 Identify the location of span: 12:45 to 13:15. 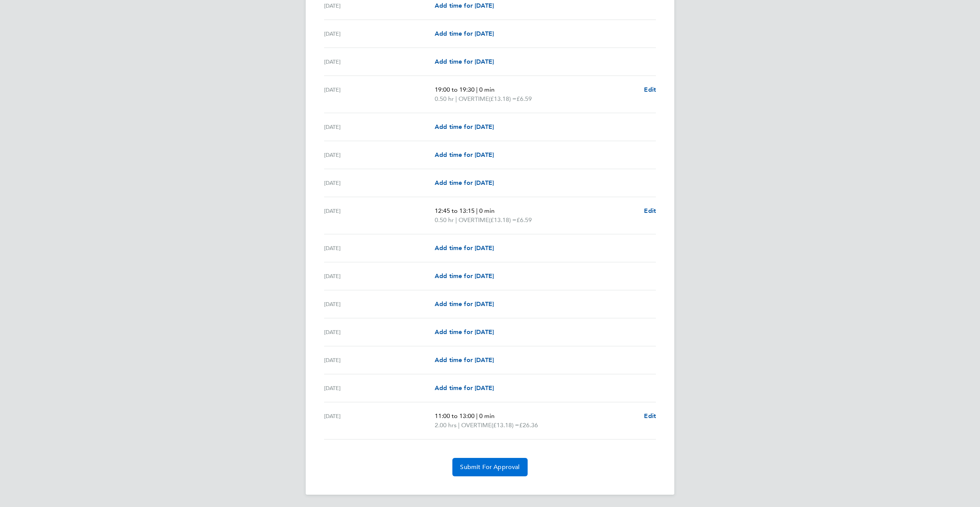
(454, 211).